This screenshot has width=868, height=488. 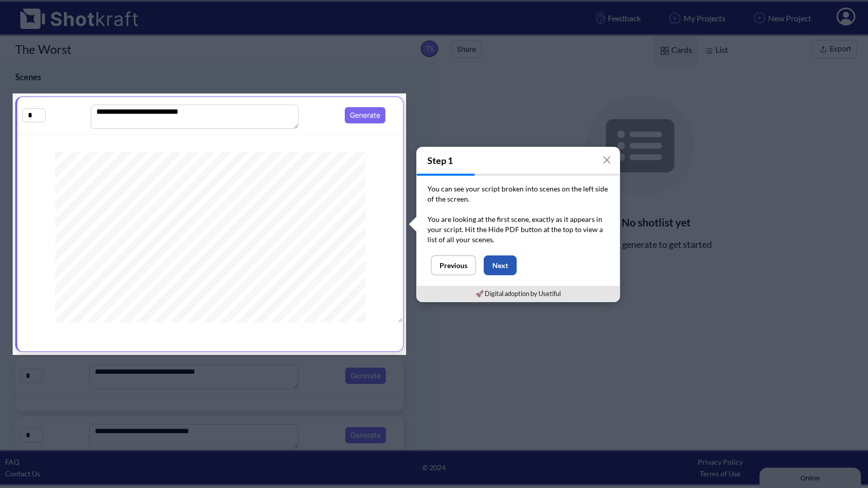 I want to click on p: You are looking at the first scene, exactly as it appears in your script. Hit the Hide PDF button..., so click(x=519, y=230).